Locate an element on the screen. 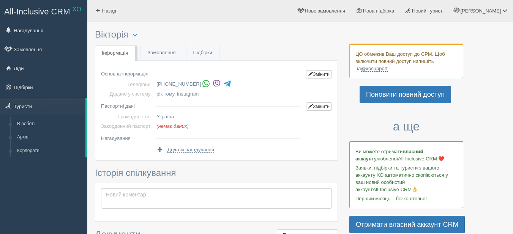  sup: XO is located at coordinates (77, 9).